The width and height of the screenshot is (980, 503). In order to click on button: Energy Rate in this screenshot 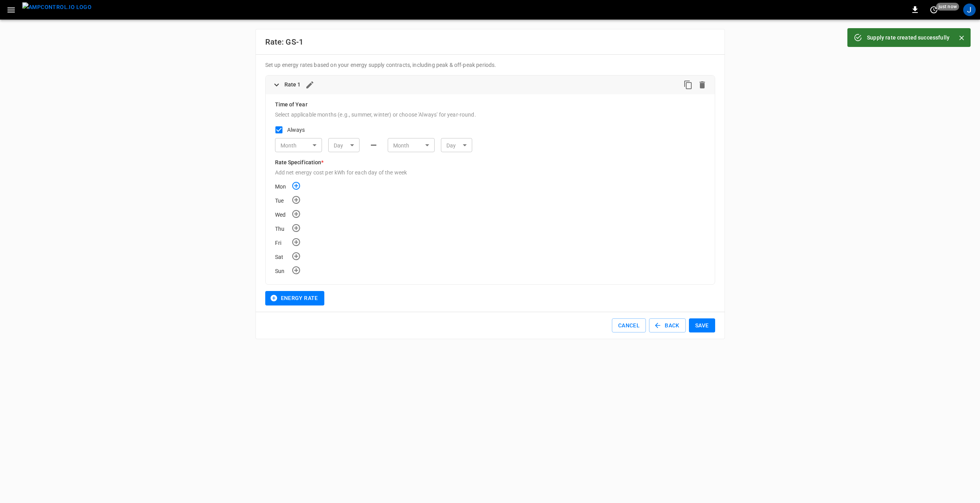, I will do `click(295, 298)`.